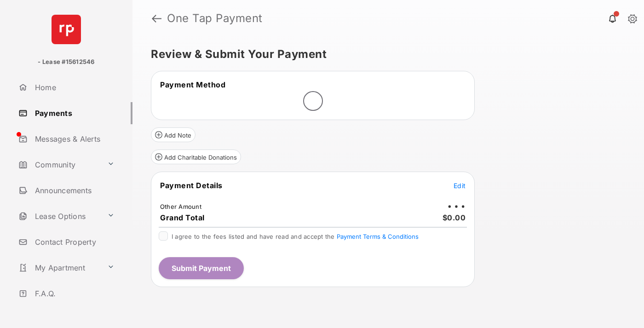 The width and height of the screenshot is (644, 328). What do you see at coordinates (295, 237) in the screenshot?
I see `span: I agree to the fees listed and have read and accept the` at bounding box center [295, 237].